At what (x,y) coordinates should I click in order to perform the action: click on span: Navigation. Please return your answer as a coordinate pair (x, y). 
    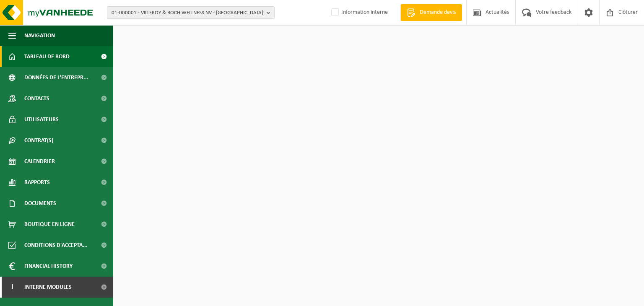
    Looking at the image, I should click on (39, 36).